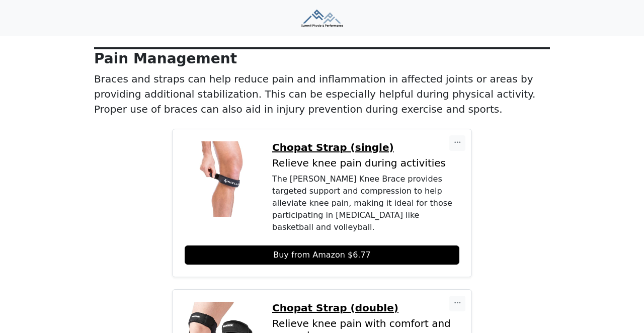  Describe the element at coordinates (322, 255) in the screenshot. I see `a: Buy from Amazon $6.77` at that location.